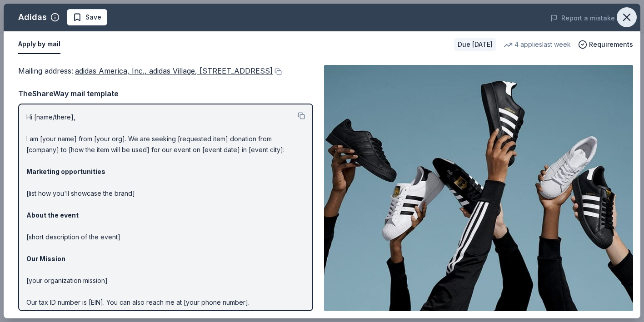  Describe the element at coordinates (93, 17) in the screenshot. I see `span: Save` at that location.